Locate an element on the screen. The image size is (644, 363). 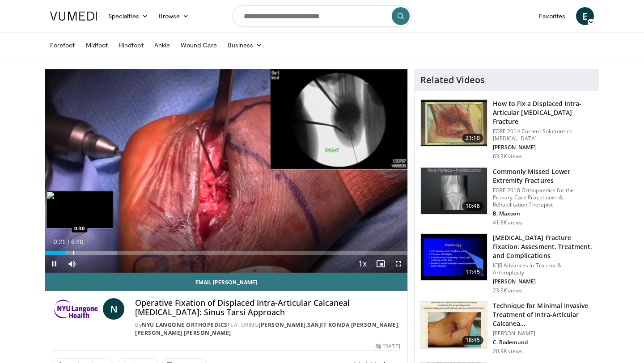
div: By FEATURING , , , , is located at coordinates (267, 329).